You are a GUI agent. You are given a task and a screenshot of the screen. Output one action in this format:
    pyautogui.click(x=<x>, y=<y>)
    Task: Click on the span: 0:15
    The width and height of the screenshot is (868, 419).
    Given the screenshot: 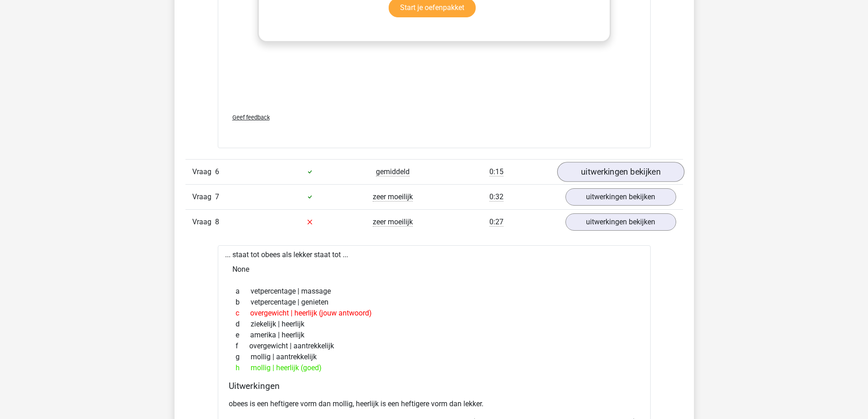 What is the action you would take?
    pyautogui.click(x=496, y=171)
    